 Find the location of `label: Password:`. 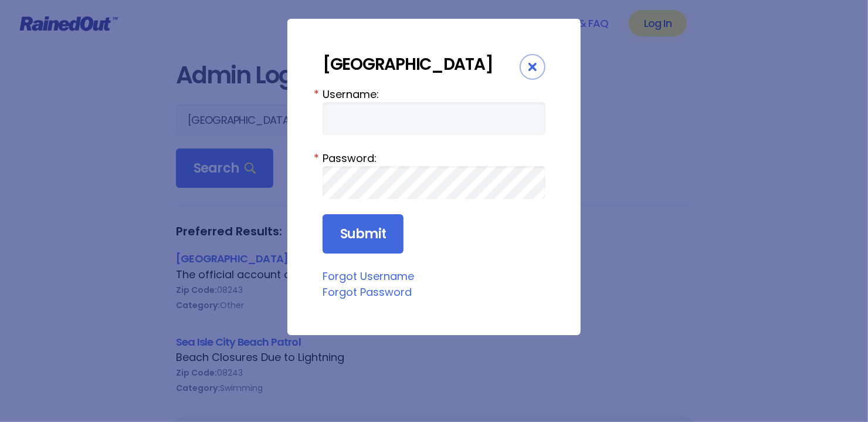

label: Password: is located at coordinates (434, 158).